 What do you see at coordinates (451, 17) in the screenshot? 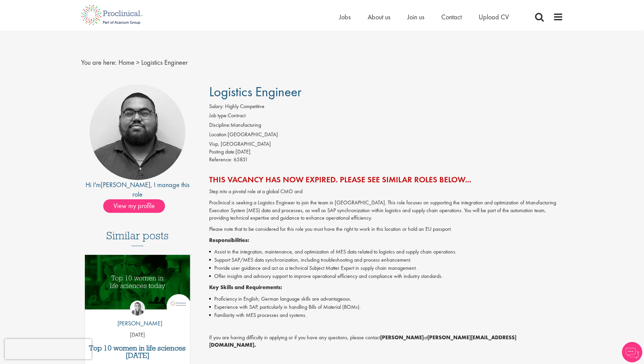
I see `span: Contact` at bounding box center [451, 17].